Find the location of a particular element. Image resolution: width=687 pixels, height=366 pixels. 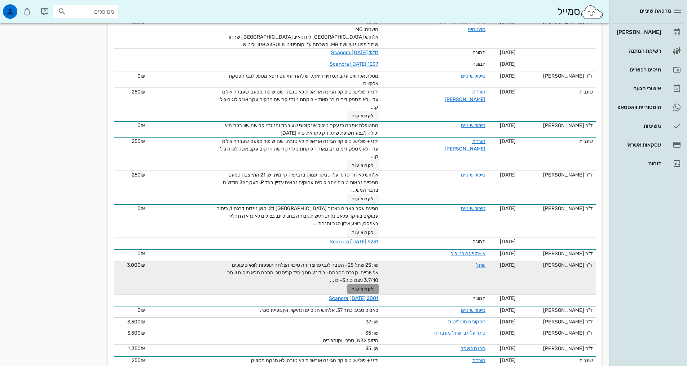

div: תיקים רפואיים is located at coordinates (638, 70).